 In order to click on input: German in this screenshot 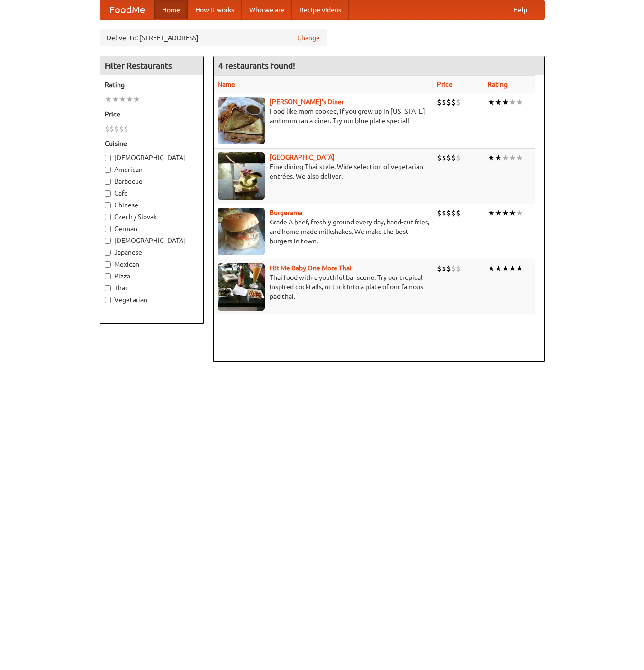, I will do `click(108, 229)`.